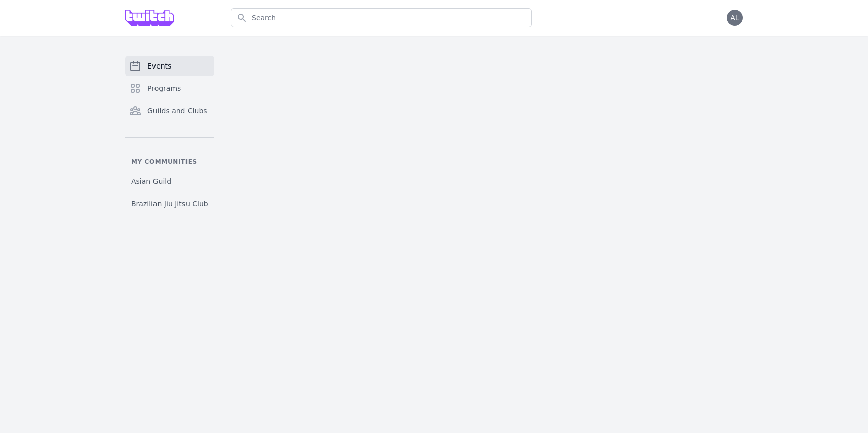  I want to click on input: Search, so click(381, 17).